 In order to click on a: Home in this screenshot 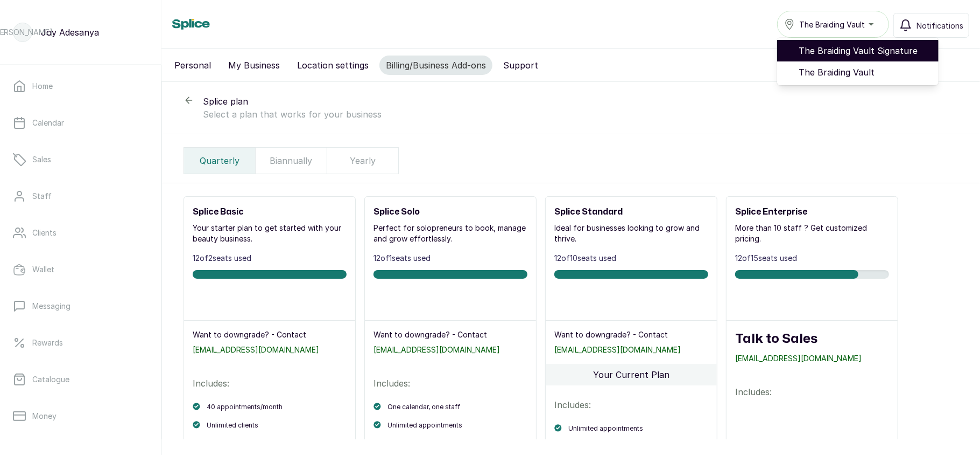, I will do `click(80, 86)`.